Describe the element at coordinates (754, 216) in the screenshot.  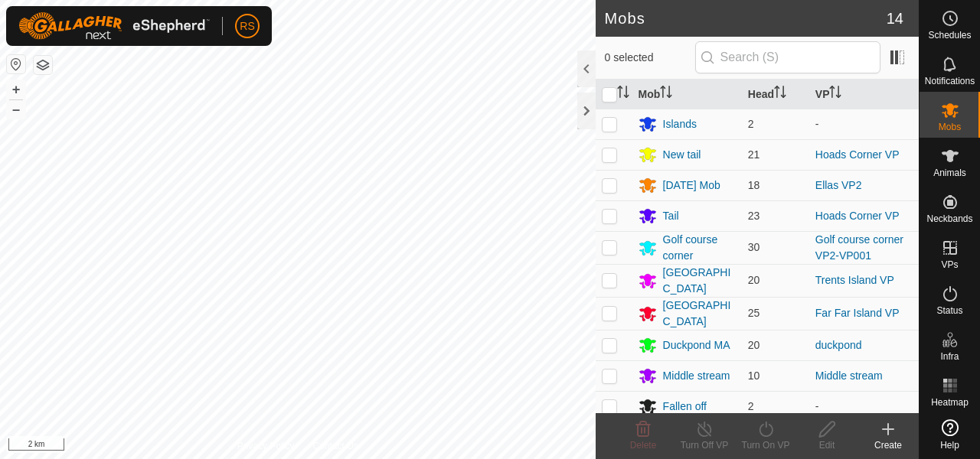
I see `span: 23` at that location.